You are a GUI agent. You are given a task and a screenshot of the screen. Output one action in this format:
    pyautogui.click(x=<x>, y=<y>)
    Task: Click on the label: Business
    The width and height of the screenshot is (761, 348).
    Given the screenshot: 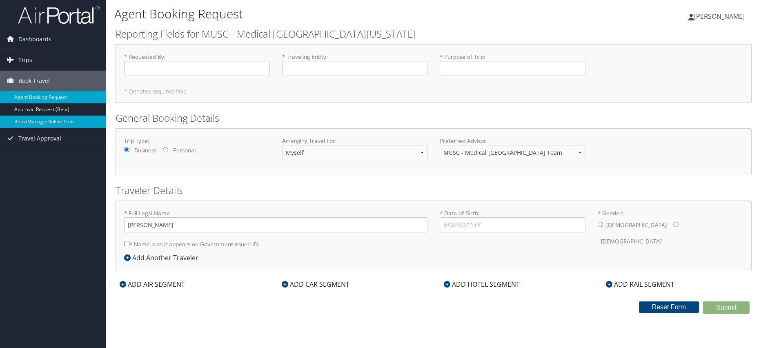 What is the action you would take?
    pyautogui.click(x=145, y=150)
    